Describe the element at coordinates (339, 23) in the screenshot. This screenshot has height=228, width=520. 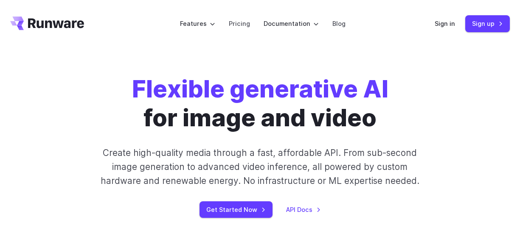
I see `a: Blog` at that location.